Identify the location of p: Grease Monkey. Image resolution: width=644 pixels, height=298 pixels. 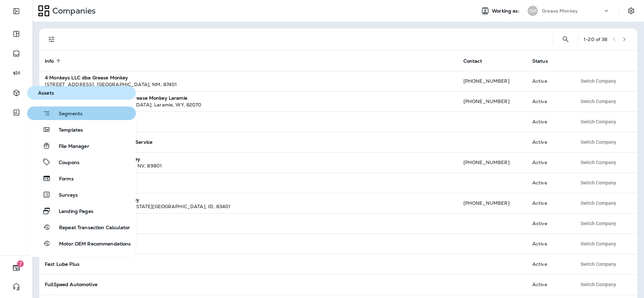
(560, 11).